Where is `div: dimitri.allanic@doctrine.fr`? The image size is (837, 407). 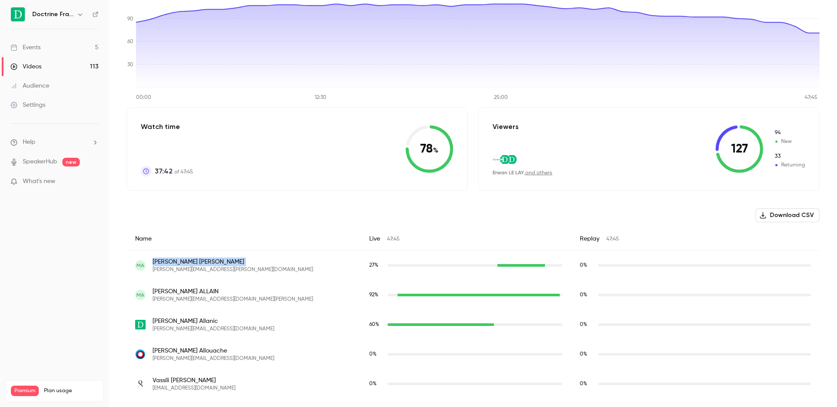 div: dimitri.allanic@doctrine.fr is located at coordinates (473, 325).